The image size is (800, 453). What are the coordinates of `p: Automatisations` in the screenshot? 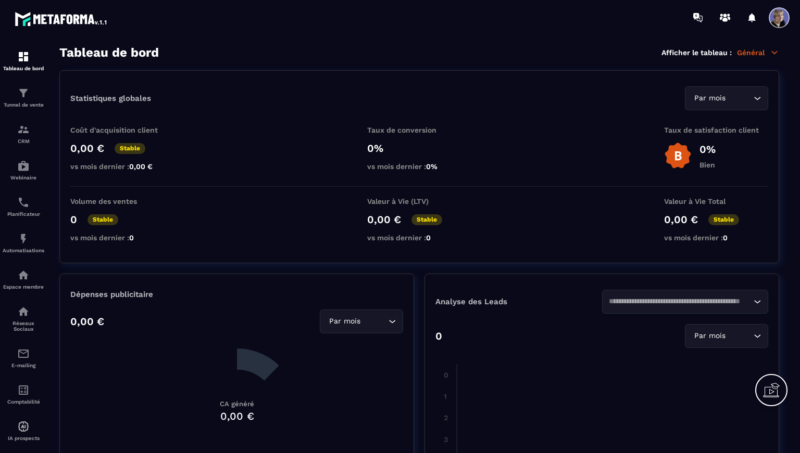 It's located at (23, 250).